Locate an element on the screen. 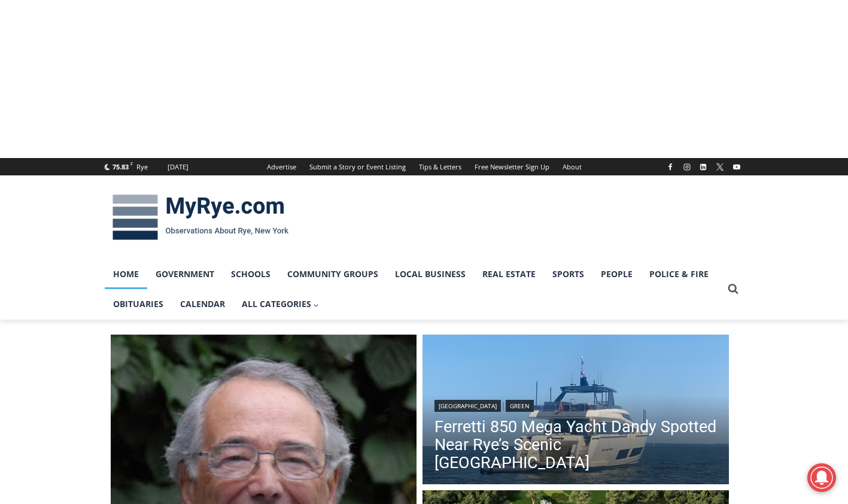 The image size is (848, 504). a: Calendar is located at coordinates (203, 304).